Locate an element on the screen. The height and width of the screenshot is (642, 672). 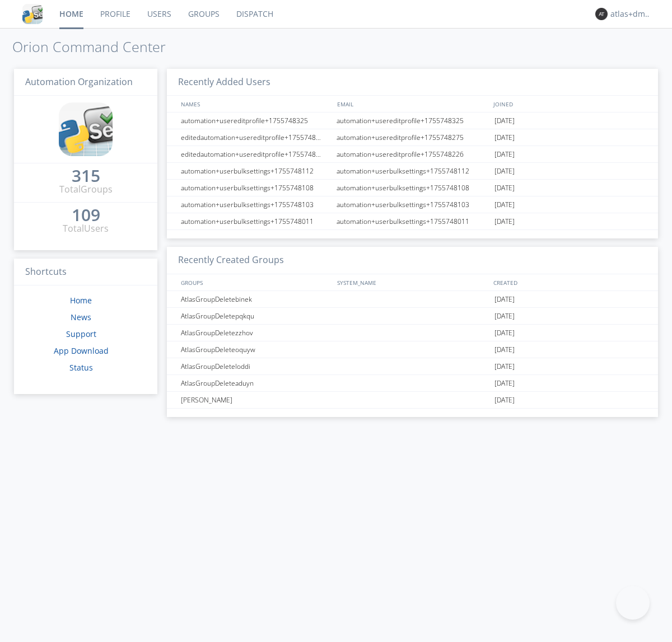
div: JOINED is located at coordinates (569, 103).